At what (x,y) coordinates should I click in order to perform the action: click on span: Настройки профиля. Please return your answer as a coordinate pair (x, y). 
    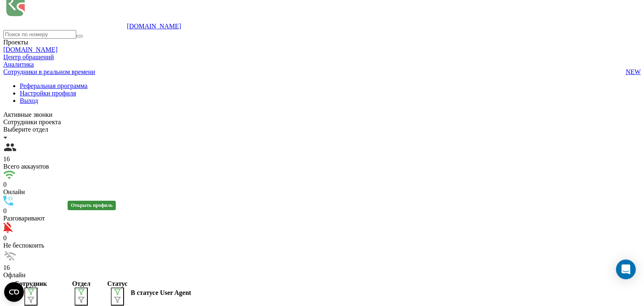
    Looking at the image, I should click on (48, 93).